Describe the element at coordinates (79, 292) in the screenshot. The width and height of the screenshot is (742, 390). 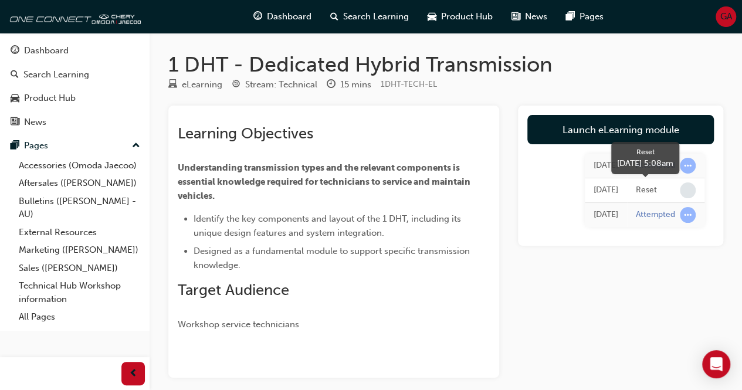
I see `a: Technical Hub Workshop information` at that location.